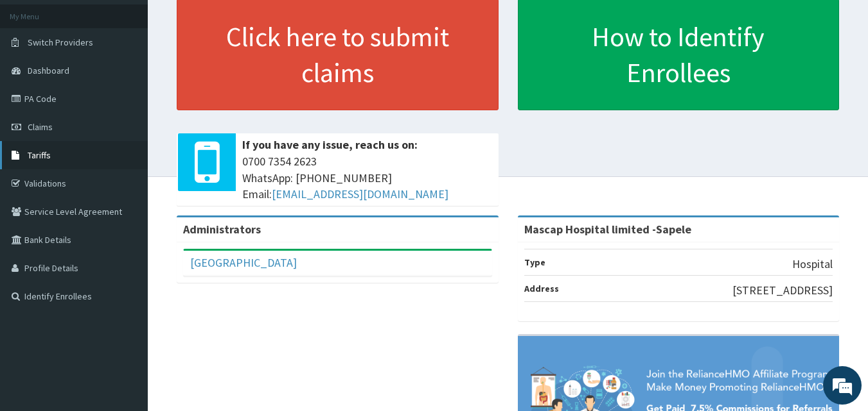  What do you see at coordinates (541, 289) in the screenshot?
I see `b: Address` at bounding box center [541, 289].